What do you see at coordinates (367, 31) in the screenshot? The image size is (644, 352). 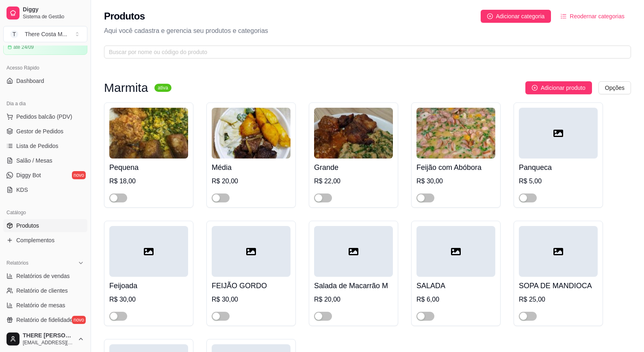 I see `p: Aqui você cadastra e gerencia seu produtos e categorias` at bounding box center [367, 31].